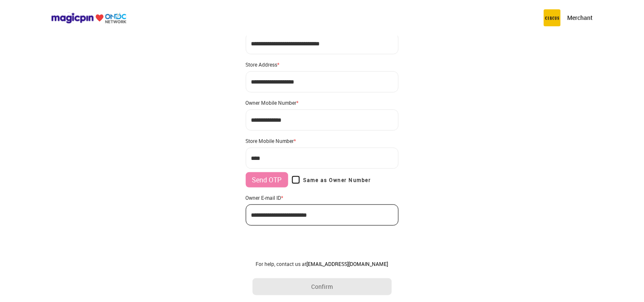  I want to click on p: Merchant, so click(581, 17).